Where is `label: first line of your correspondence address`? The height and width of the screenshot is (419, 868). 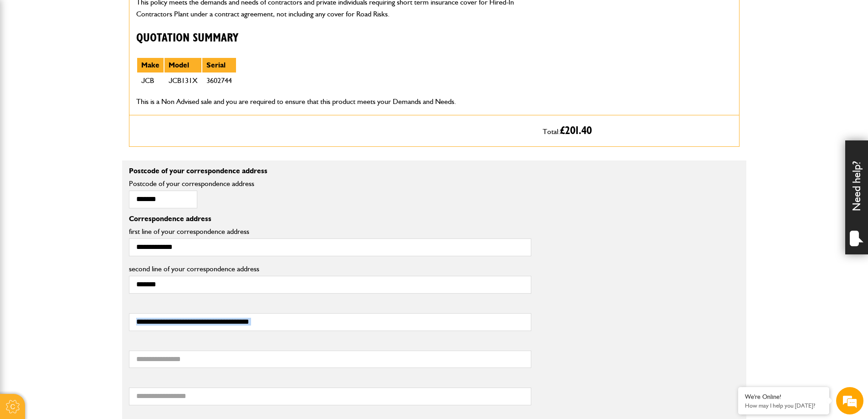 label: first line of your correspondence address is located at coordinates (330, 232).